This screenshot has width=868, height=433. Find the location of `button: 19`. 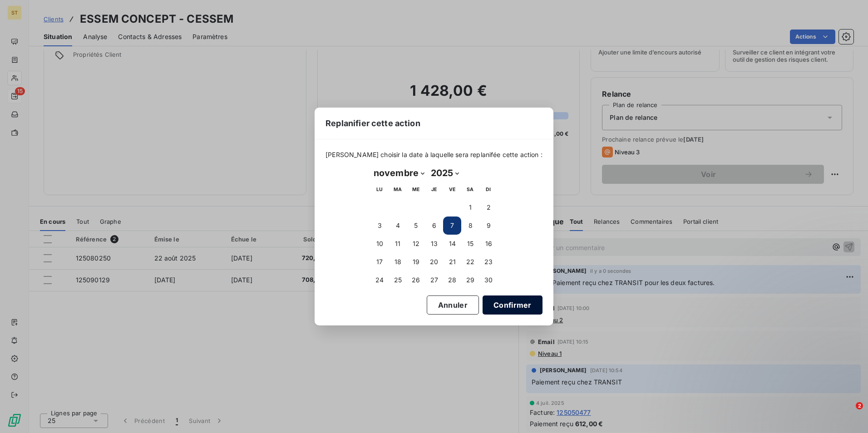

button: 19 is located at coordinates (416, 262).